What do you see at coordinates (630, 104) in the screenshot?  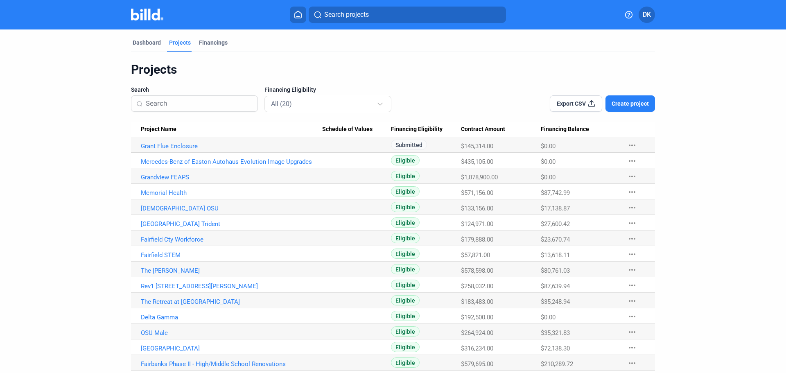 I see `button: Create project` at bounding box center [630, 104].